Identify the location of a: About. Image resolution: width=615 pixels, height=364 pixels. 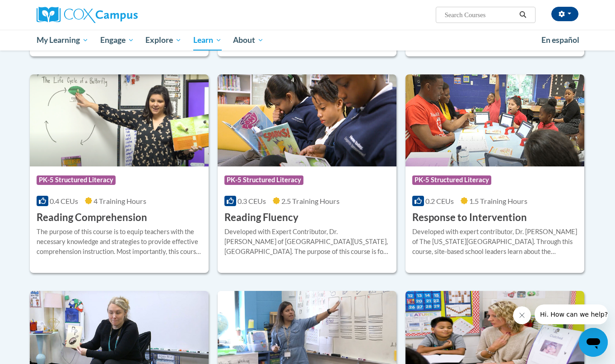
(248, 40).